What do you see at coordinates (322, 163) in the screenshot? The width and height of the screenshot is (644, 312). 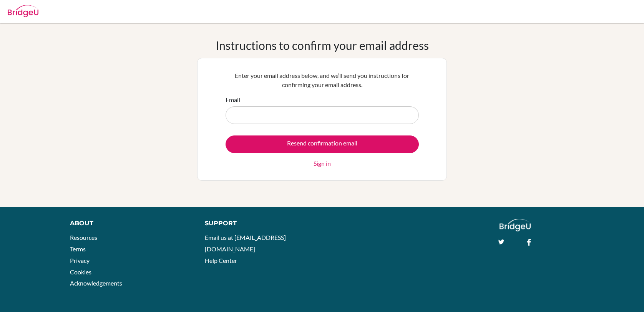 I see `a: Sign in` at bounding box center [322, 163].